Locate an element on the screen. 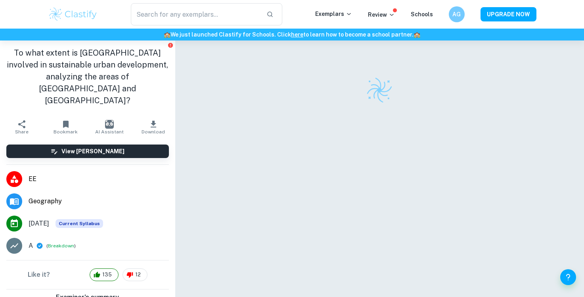  button: Bookmark is located at coordinates (65, 127).